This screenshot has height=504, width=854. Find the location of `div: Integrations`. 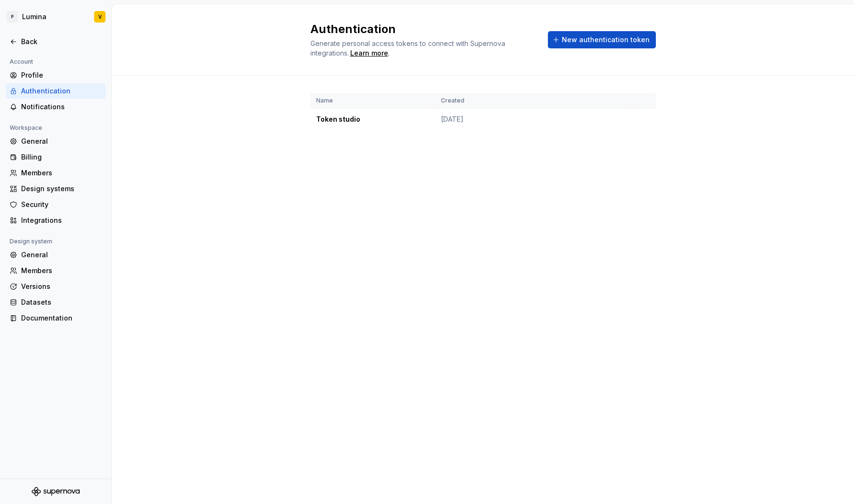

div: Integrations is located at coordinates (62, 221).